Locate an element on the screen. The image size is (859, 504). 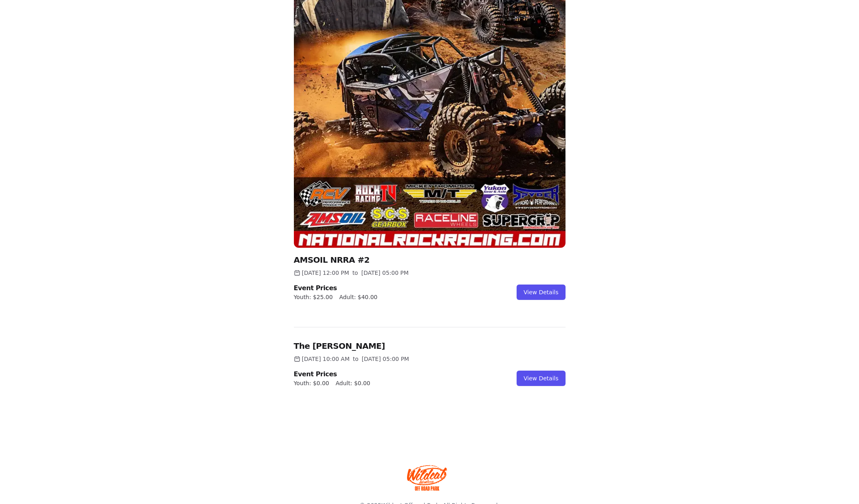
a: AMSOIL NRRA #2 is located at coordinates (332, 260).